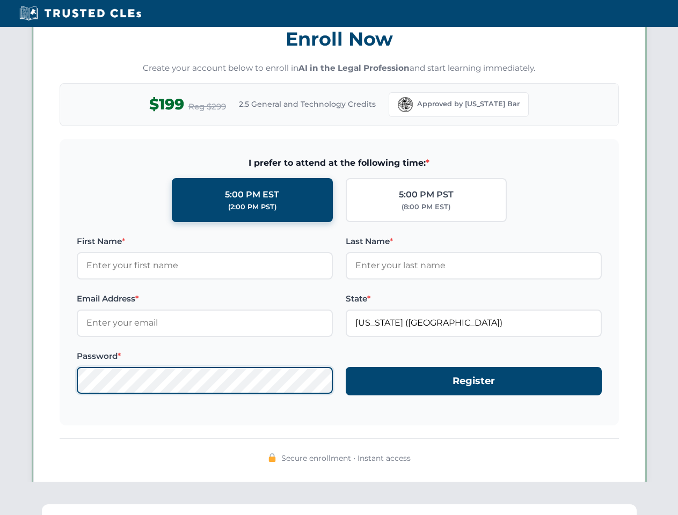 The width and height of the screenshot is (678, 515). Describe the element at coordinates (204, 299) in the screenshot. I see `label: Email Address` at that location.